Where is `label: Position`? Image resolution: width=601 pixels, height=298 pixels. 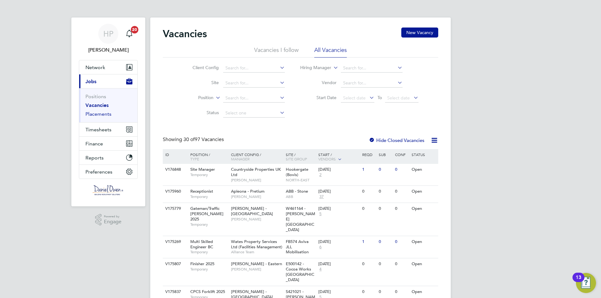
label: Position is located at coordinates (195, 98).